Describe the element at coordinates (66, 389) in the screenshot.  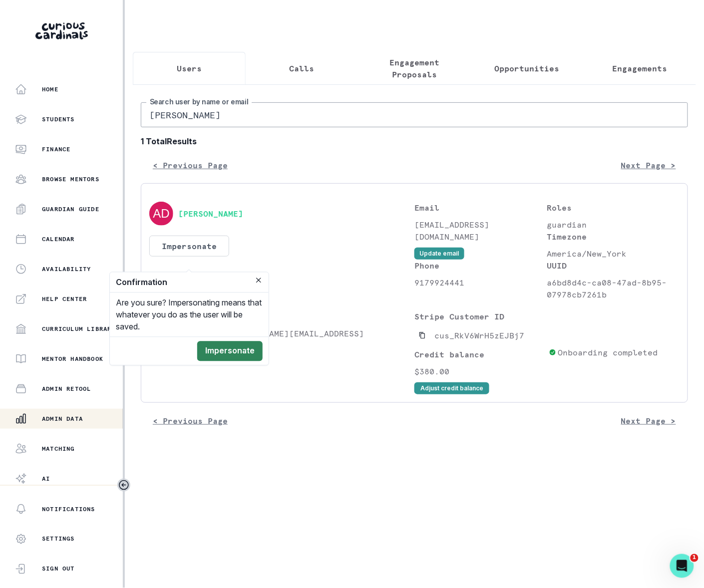
I see `p: Admin Retool` at that location.